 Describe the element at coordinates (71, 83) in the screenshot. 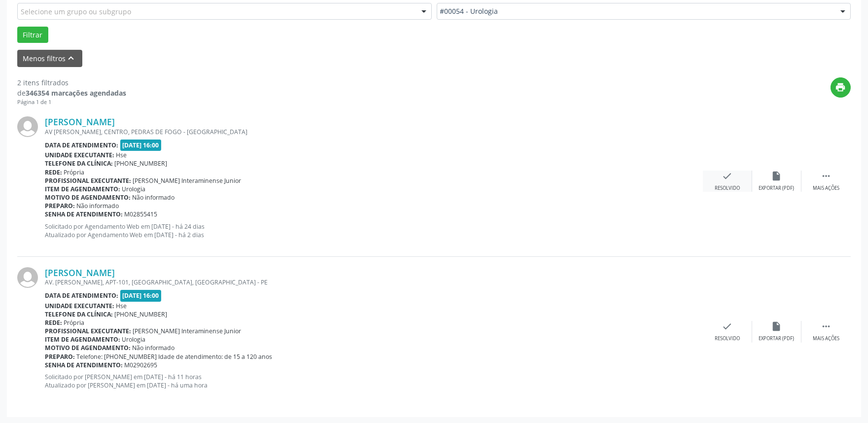

I see `div: 2 itens filtrados` at that location.